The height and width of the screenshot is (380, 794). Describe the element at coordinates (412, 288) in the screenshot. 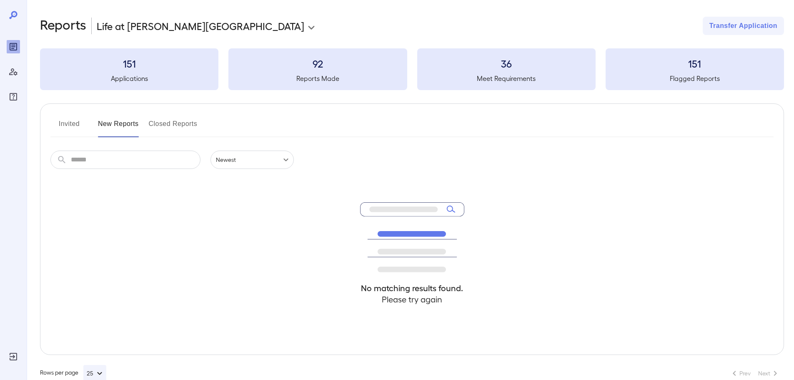

I see `h4: No matching results found.` at that location.